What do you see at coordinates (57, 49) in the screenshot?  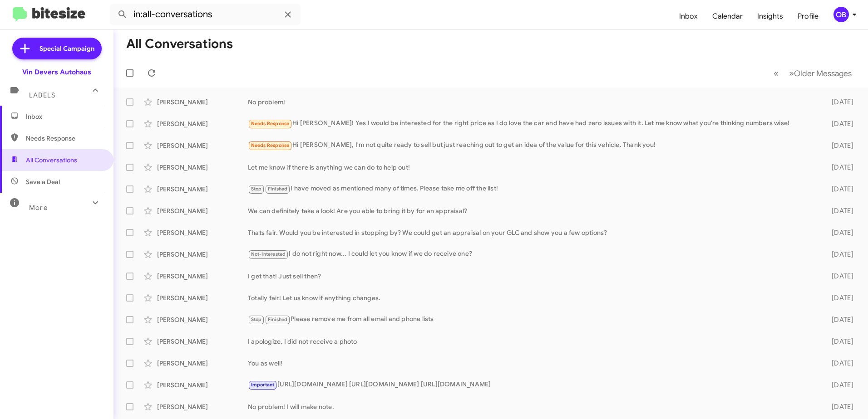 I see `a: Special Campaign` at bounding box center [57, 49].